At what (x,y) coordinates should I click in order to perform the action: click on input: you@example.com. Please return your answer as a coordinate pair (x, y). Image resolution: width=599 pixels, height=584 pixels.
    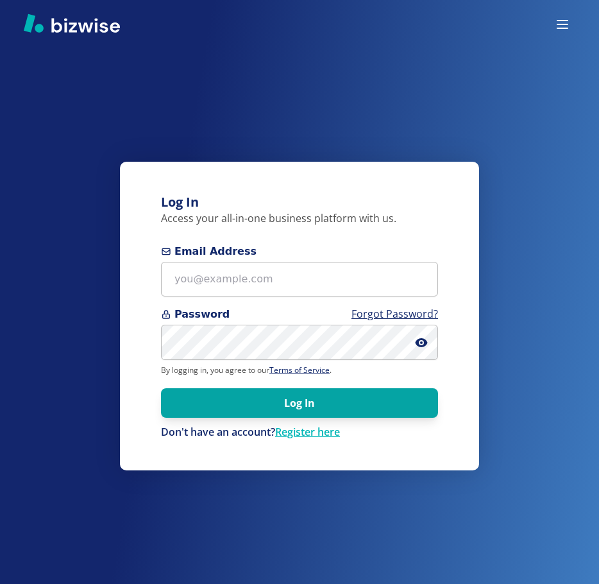
    Looking at the image, I should click on (300, 279).